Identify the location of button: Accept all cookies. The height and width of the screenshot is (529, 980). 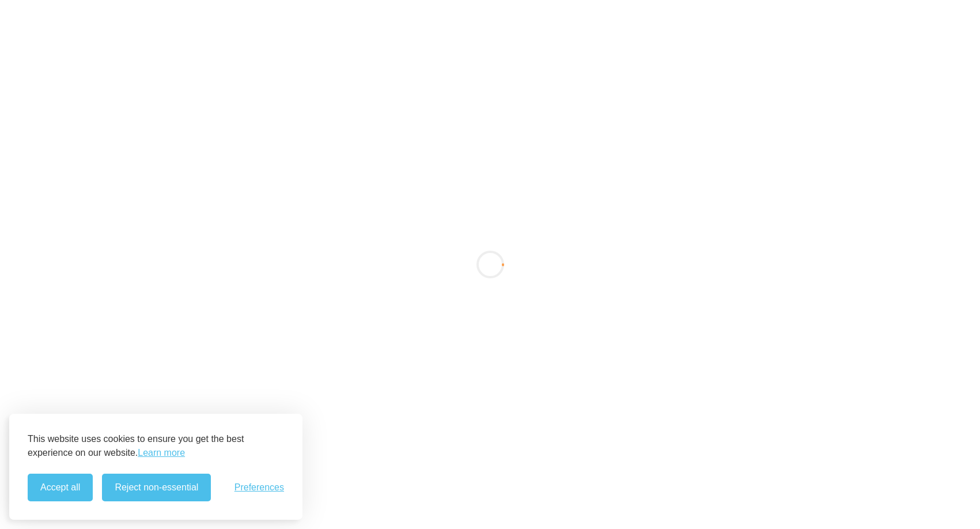
(60, 488).